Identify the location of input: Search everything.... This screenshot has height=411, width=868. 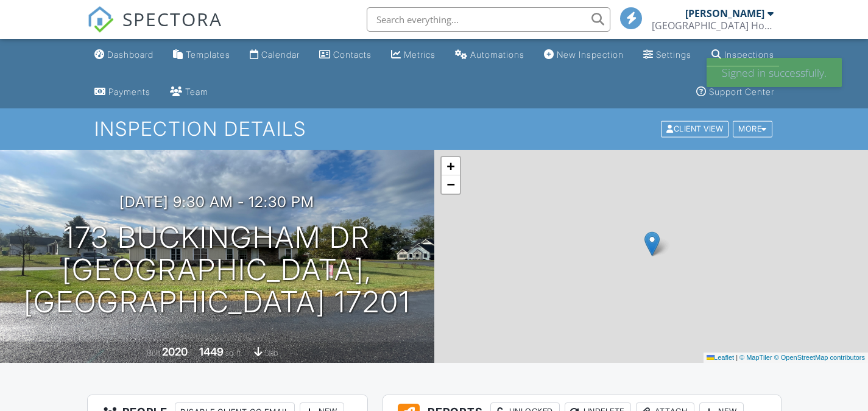
(488, 20).